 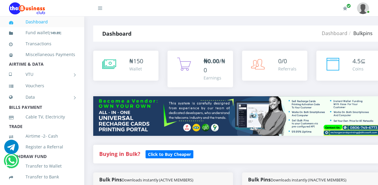 What do you see at coordinates (42, 33) in the screenshot?
I see `a: Fund wallet[149.89]` at bounding box center [42, 33].